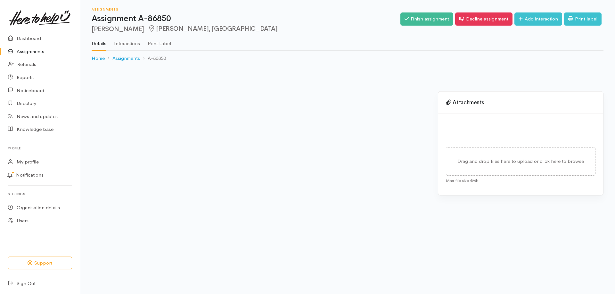  I want to click on a: Add interaction, so click(538, 19).